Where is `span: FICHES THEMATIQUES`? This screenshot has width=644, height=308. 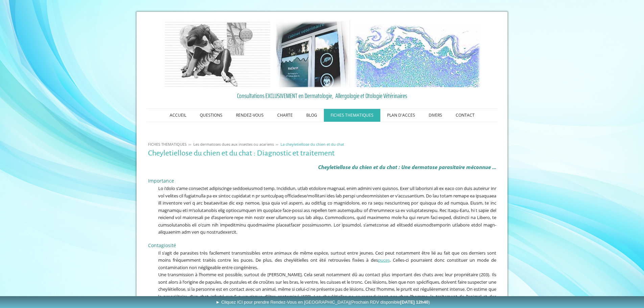
span: FICHES THEMATIQUES is located at coordinates (168, 144).